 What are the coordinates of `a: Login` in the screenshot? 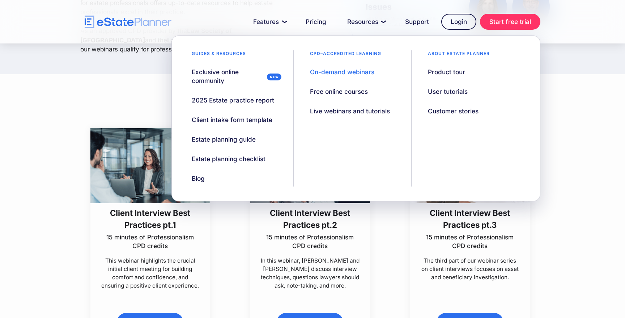 It's located at (459, 22).